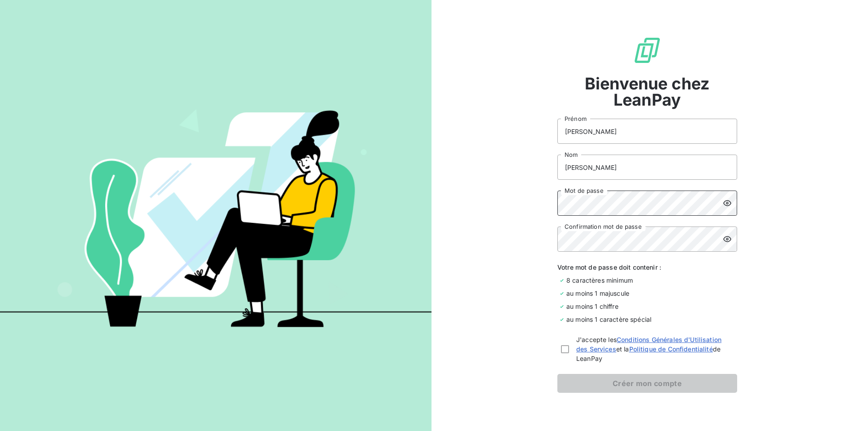 The height and width of the screenshot is (431, 863). What do you see at coordinates (671, 349) in the screenshot?
I see `a: Politique de Confidentialité` at bounding box center [671, 349].